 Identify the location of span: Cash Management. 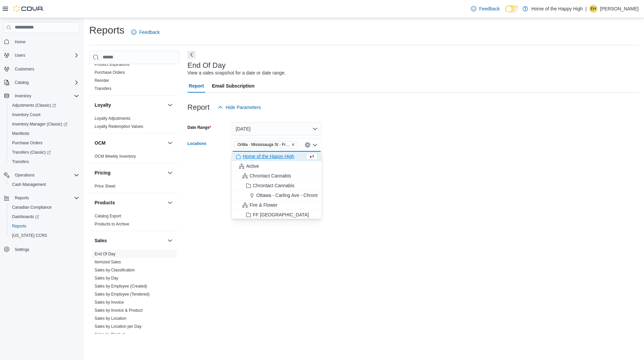
(44, 184).